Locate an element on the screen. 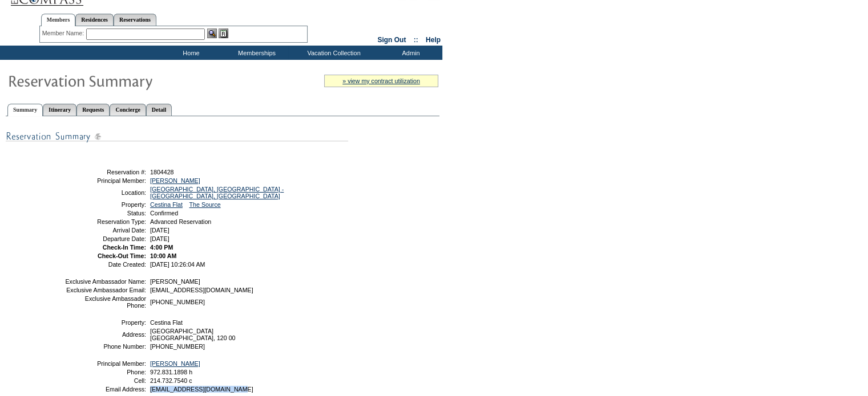 Image resolution: width=868 pixels, height=396 pixels. td: Address: is located at coordinates (105, 335).